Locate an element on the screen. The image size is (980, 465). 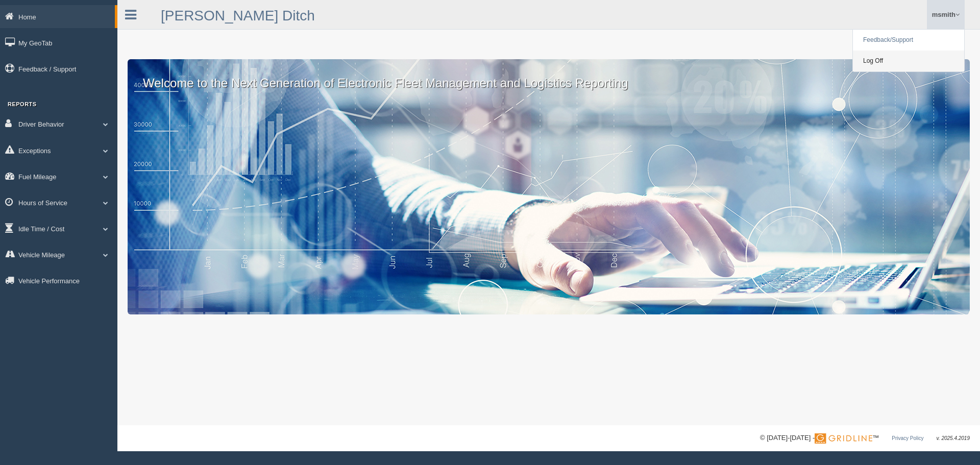
p: Welcome to the Next Generation of Electronic Fleet Management and Logistics Reporting is located at coordinates (549, 76).